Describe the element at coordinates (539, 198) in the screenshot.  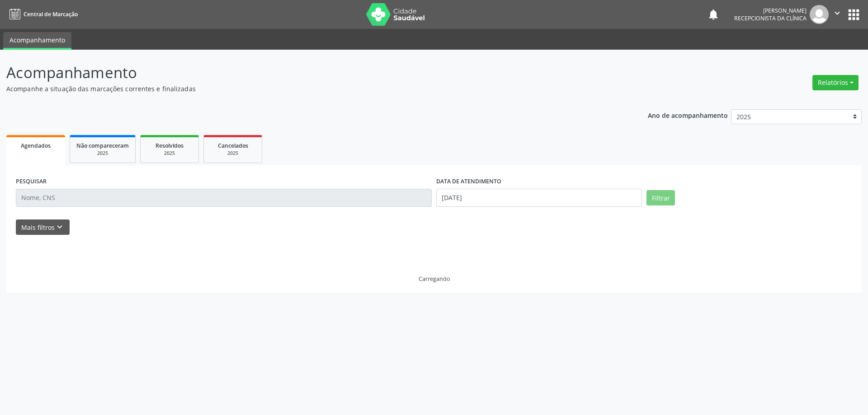
I see `input: Selecione um intervalo` at that location.